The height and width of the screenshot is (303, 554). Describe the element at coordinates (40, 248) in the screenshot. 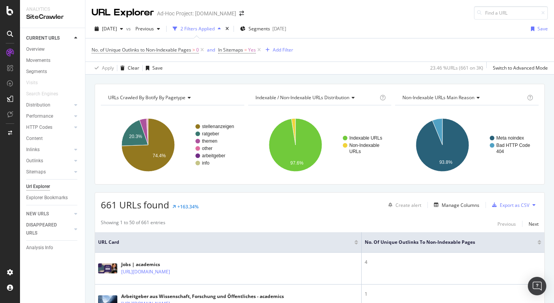

I see `div: Analysis Info` at that location.